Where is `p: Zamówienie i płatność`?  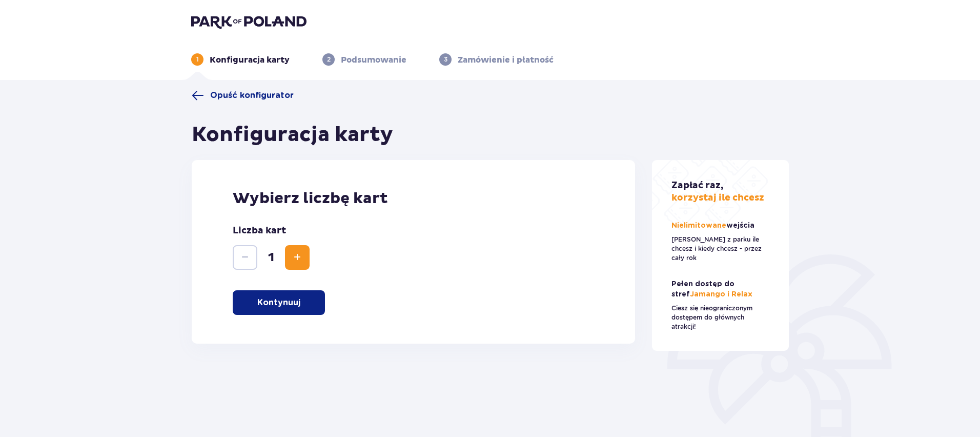
p: Zamówienie i płatność is located at coordinates (505, 60).